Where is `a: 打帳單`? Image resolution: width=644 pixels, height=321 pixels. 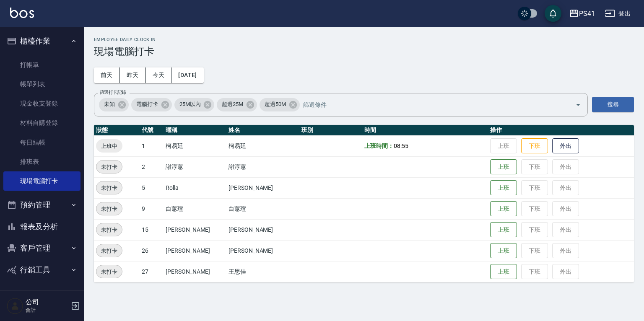
a: 打帳單 is located at coordinates (42, 65).